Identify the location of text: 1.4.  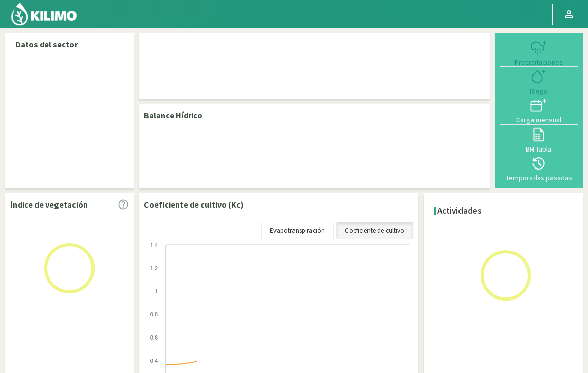
(154, 245).